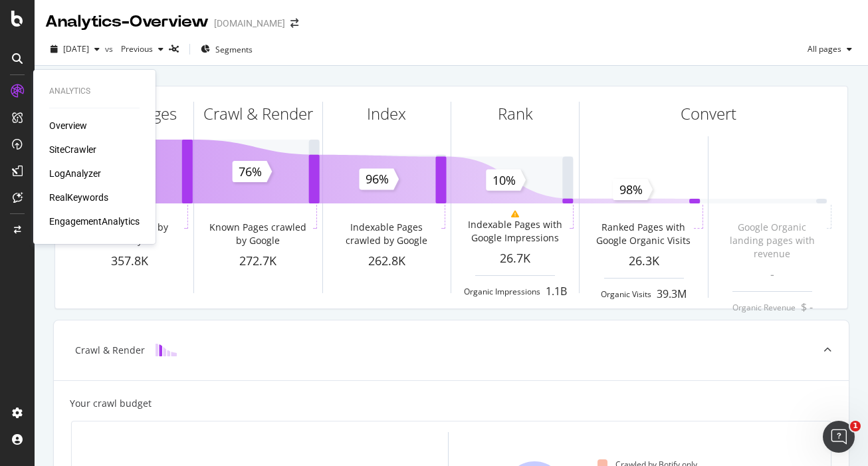 The image size is (868, 466). Describe the element at coordinates (95, 221) in the screenshot. I see `div: EngagementAnalytics` at that location.